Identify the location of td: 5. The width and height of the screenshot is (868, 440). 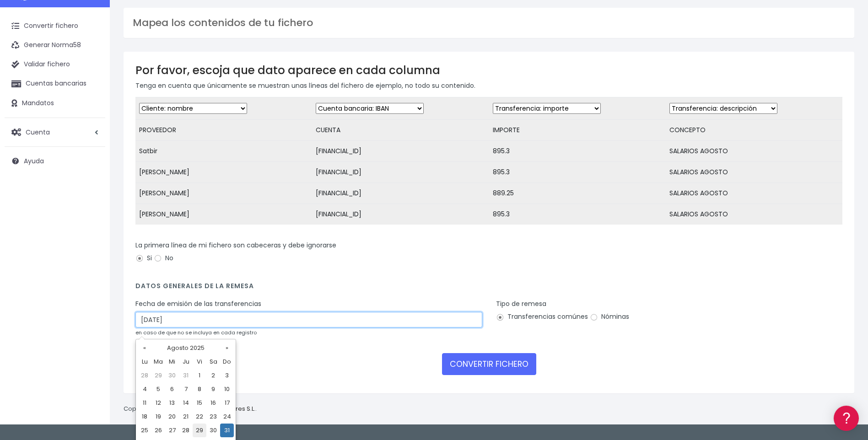
(159, 389).